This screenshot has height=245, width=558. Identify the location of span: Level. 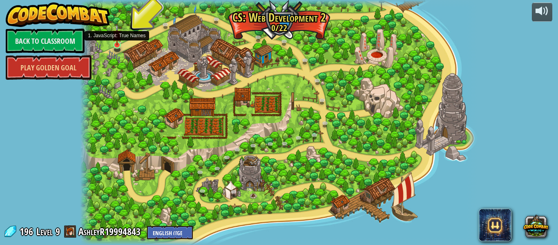
(45, 231).